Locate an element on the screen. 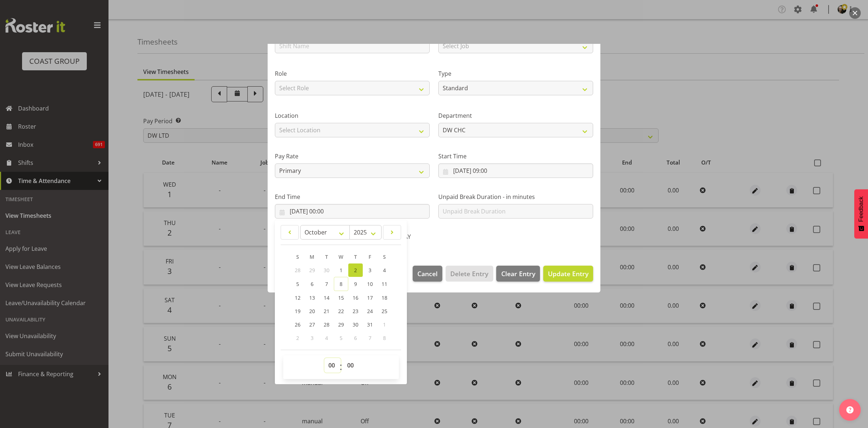 The image size is (868, 428). span: 19 is located at coordinates (298, 311).